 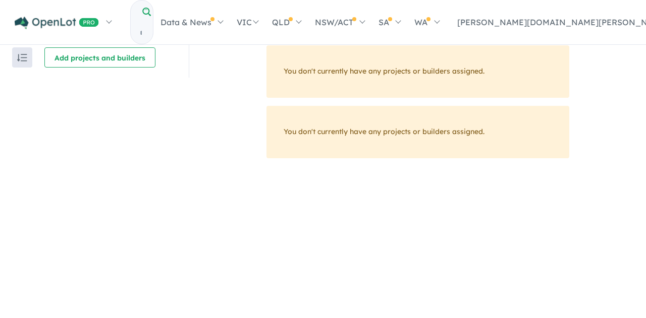 What do you see at coordinates (389, 22) in the screenshot?
I see `a: SA` at bounding box center [389, 22].